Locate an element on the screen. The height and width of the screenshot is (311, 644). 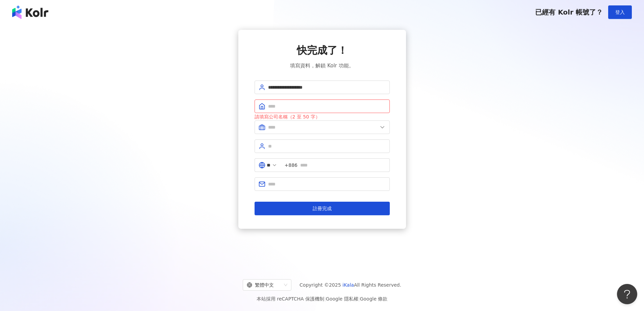
span: 登入 is located at coordinates (620, 12).